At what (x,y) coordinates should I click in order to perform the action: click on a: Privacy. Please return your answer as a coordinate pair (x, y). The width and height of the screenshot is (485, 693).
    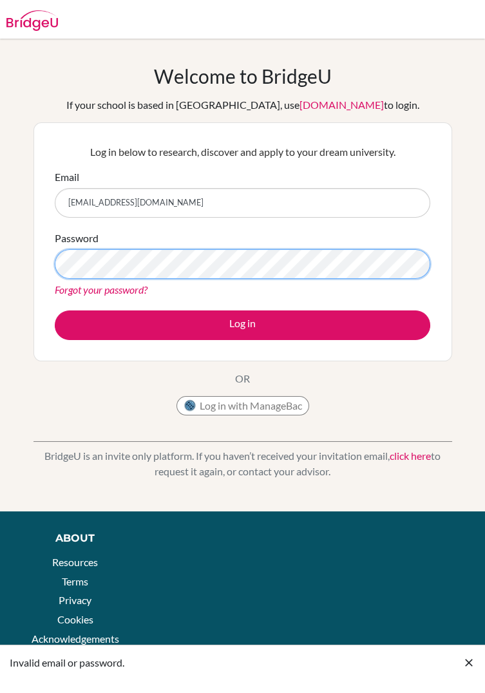
    Looking at the image, I should click on (75, 600).